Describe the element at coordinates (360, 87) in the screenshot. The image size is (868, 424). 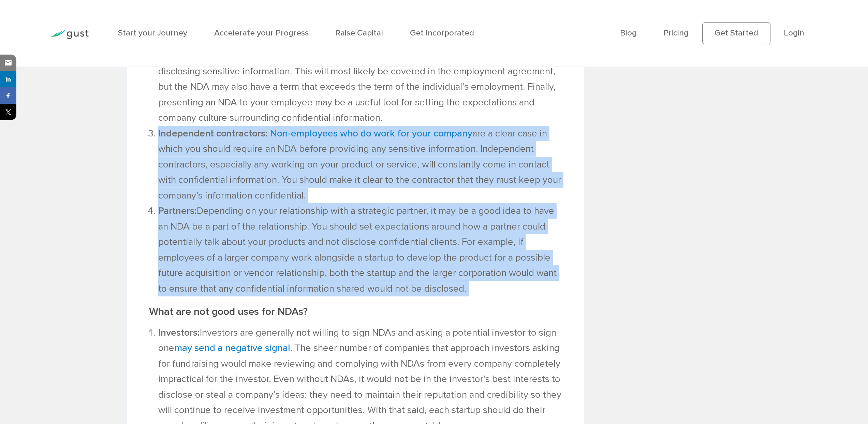
I see `li: NDAs help ensure that anyone you are bringing into your company will not be disclosing sensitive ...` at that location.